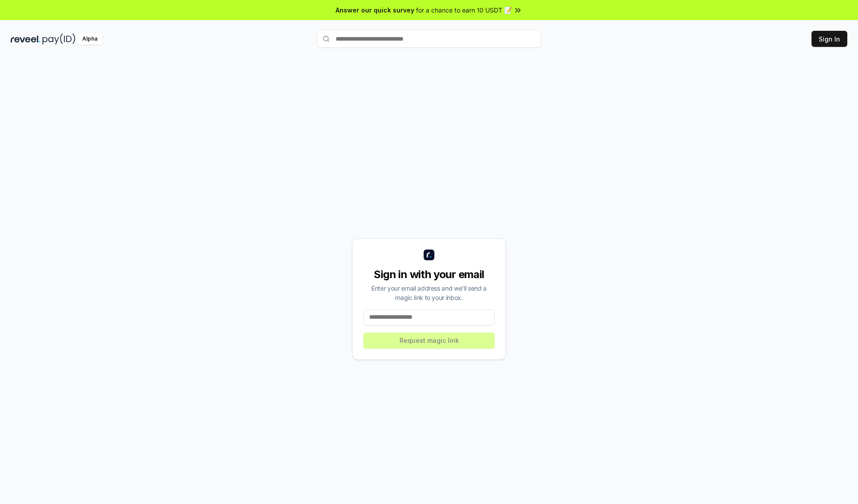 Image resolution: width=858 pixels, height=504 pixels. What do you see at coordinates (829, 39) in the screenshot?
I see `button: Sign In` at bounding box center [829, 39].